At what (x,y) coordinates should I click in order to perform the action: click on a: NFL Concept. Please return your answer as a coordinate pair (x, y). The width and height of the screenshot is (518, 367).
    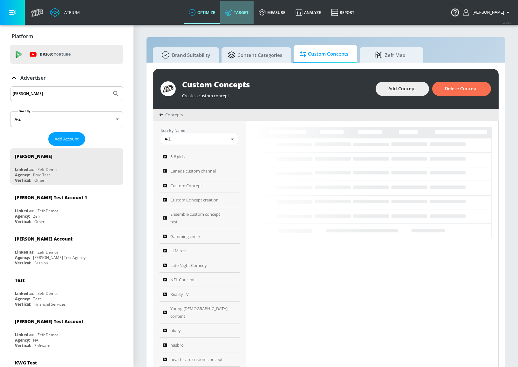
    Looking at the image, I should click on (199, 280).